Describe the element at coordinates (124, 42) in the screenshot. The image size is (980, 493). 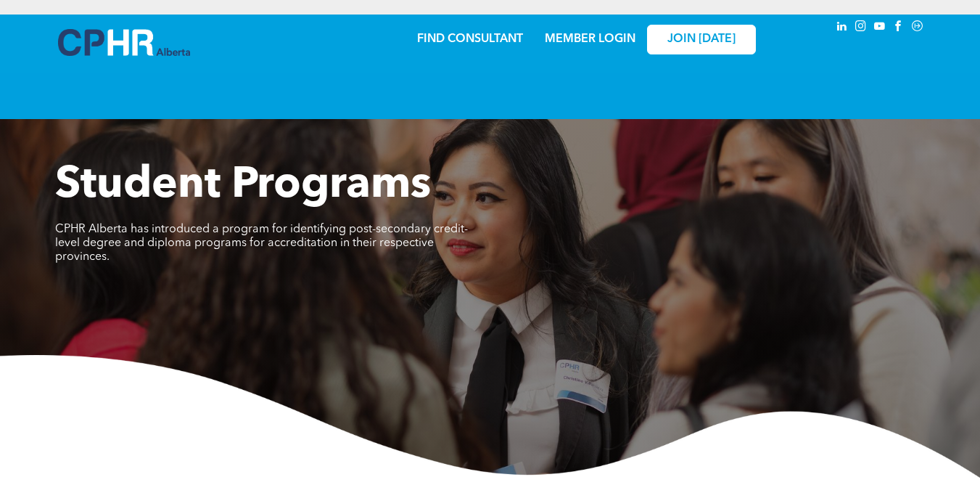
I see `img: A blue and white logo for cp alberta` at that location.